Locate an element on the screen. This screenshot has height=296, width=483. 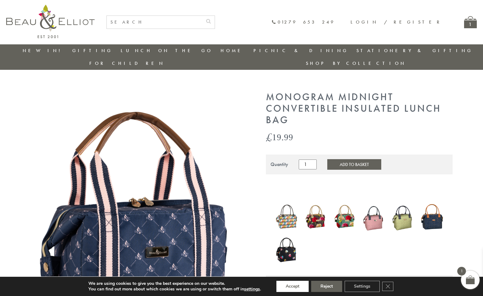
a: Carnaby eclipse convertible lunch bag is located at coordinates (287, 217).